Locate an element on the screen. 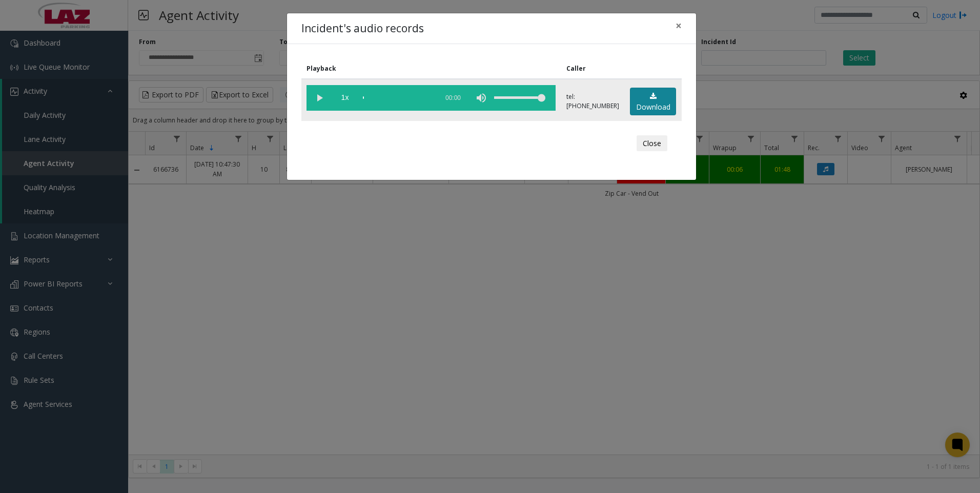 The image size is (980, 493). div: volume level is located at coordinates (520, 98).